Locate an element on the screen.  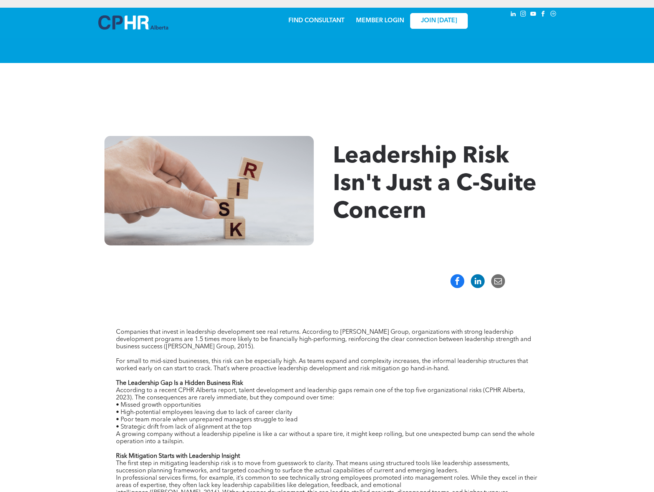
img: A blue and white logo for cp alberta is located at coordinates (133, 22).